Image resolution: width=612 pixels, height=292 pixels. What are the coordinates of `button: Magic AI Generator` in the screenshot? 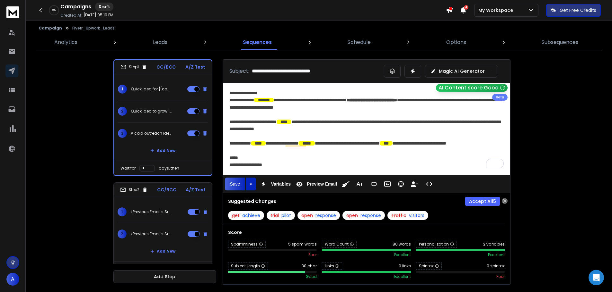 It's located at (461, 71).